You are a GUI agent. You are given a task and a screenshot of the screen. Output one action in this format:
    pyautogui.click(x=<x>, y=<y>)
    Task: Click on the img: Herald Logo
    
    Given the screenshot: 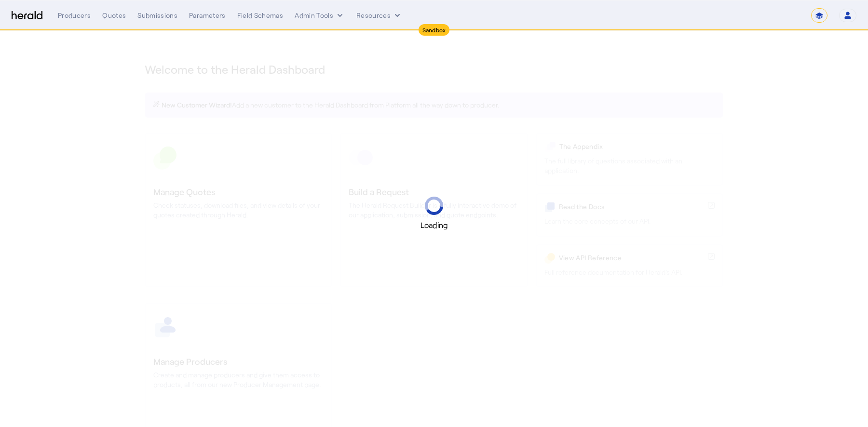 What is the action you would take?
    pyautogui.click(x=27, y=16)
    